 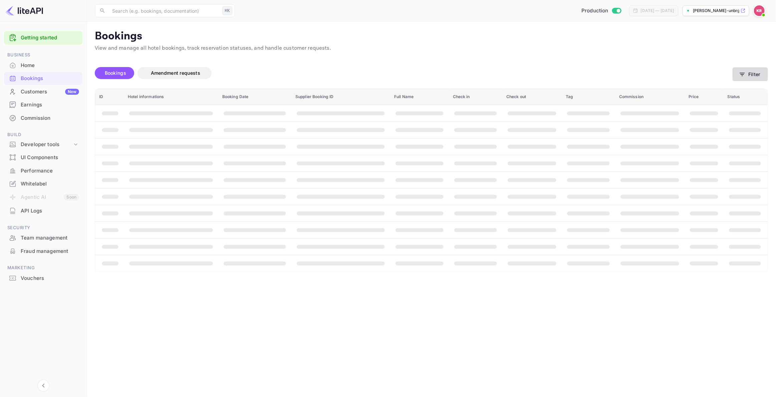 I want to click on a: Whitelabel, so click(x=43, y=183).